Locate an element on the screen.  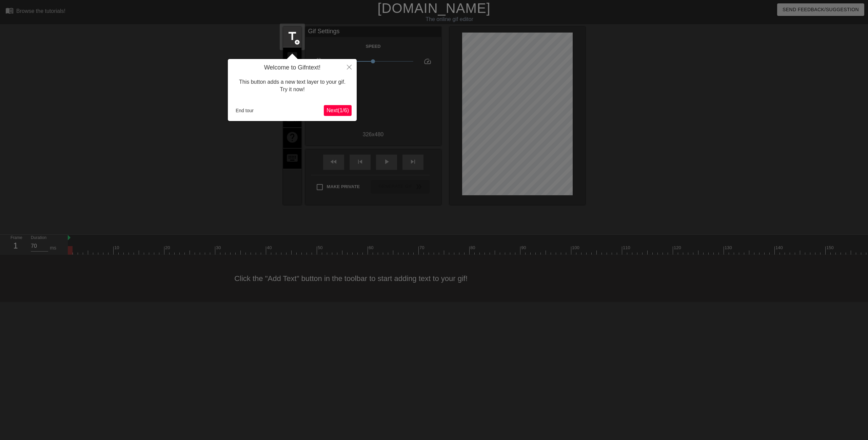
button: Close is located at coordinates (349, 67).